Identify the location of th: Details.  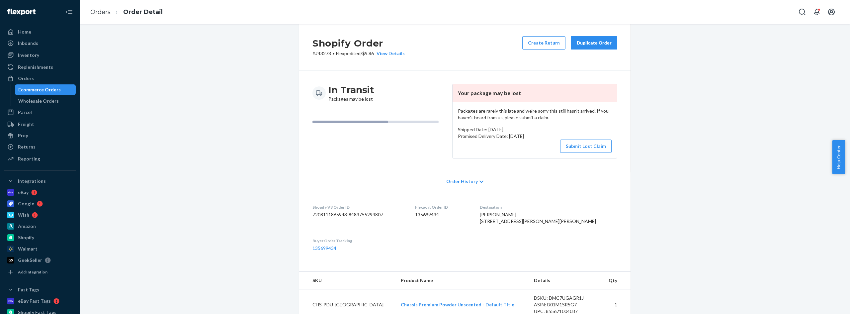
(565, 280).